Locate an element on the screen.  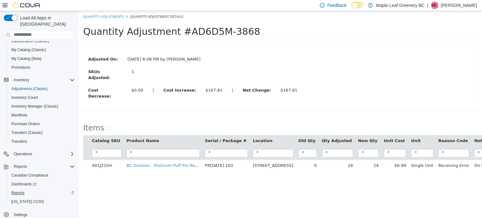
td: Receiving Error is located at coordinates (376, 155).